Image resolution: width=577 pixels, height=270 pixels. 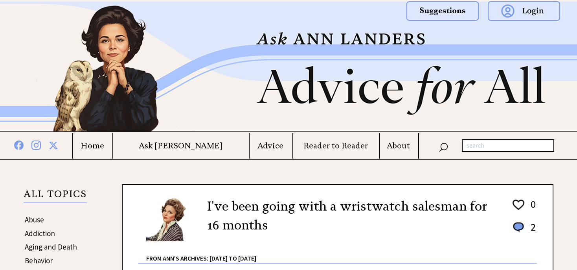 I want to click on a: Behavior, so click(x=39, y=260).